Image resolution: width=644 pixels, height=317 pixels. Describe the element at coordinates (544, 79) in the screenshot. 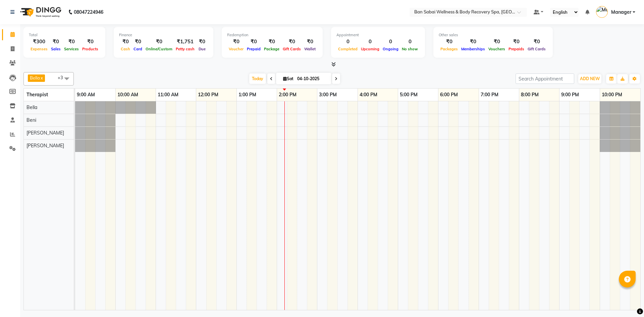

I see `input: Search Appointment` at that location.